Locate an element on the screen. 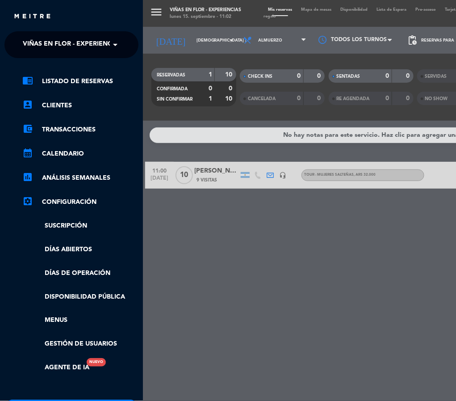 The width and height of the screenshot is (456, 401). a: Días de Operación is located at coordinates (80, 273).